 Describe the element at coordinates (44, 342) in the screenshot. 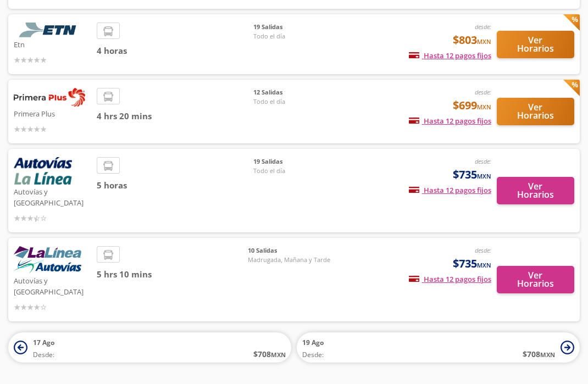

I see `span: 17 Ago` at that location.